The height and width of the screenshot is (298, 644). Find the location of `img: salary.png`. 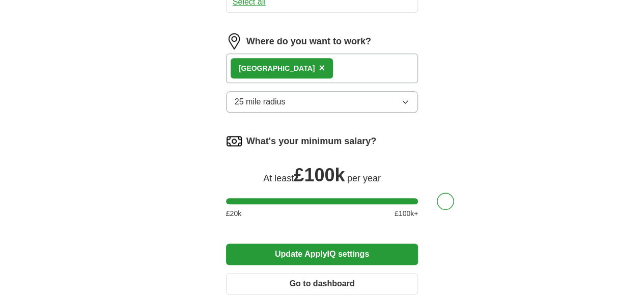

img: salary.png is located at coordinates (234, 141).